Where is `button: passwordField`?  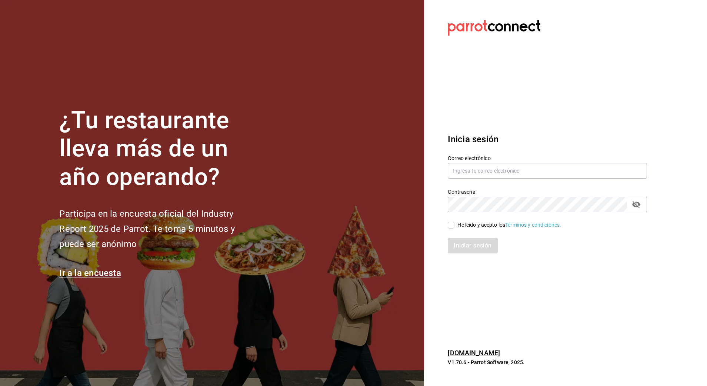
button: passwordField is located at coordinates (636, 204).